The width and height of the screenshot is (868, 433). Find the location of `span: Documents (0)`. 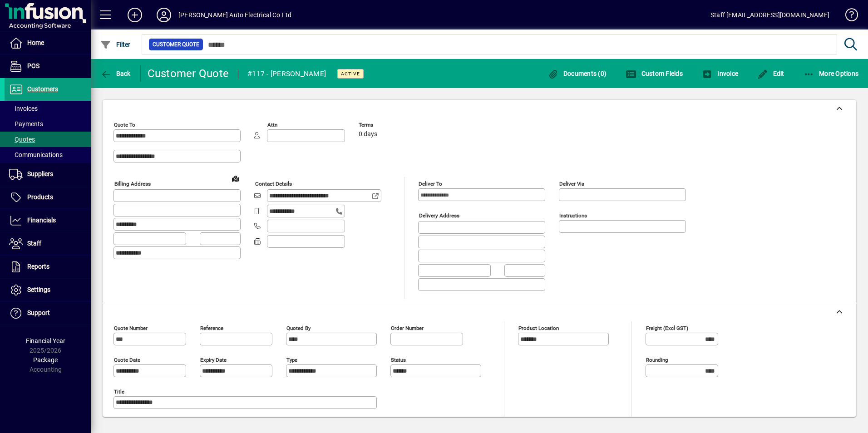

span: Documents (0) is located at coordinates (577, 73).